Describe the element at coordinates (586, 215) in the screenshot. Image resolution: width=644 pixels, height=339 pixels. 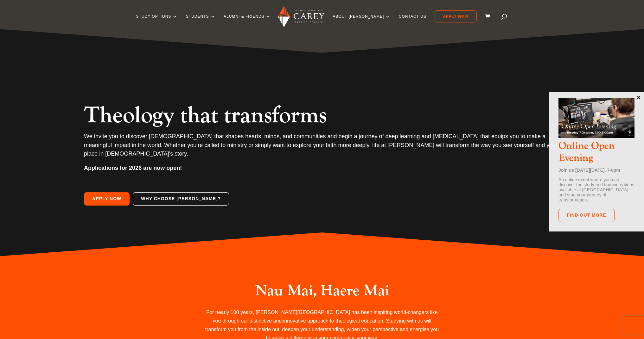
I see `a: Find out more` at that location.